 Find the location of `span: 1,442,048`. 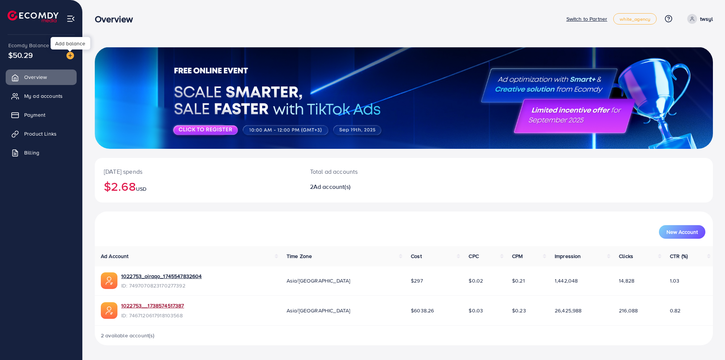

span: 1,442,048 is located at coordinates (566, 281).